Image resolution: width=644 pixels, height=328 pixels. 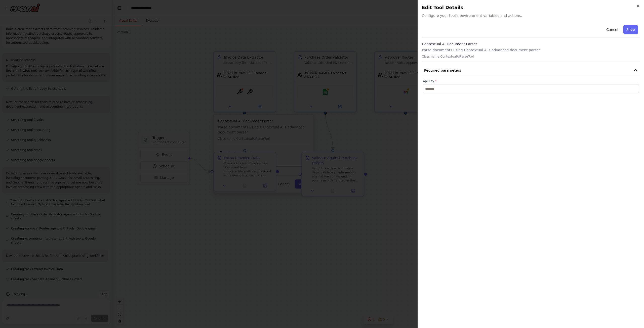 What do you see at coordinates (443, 71) in the screenshot?
I see `span: Required parameters` at bounding box center [443, 71].